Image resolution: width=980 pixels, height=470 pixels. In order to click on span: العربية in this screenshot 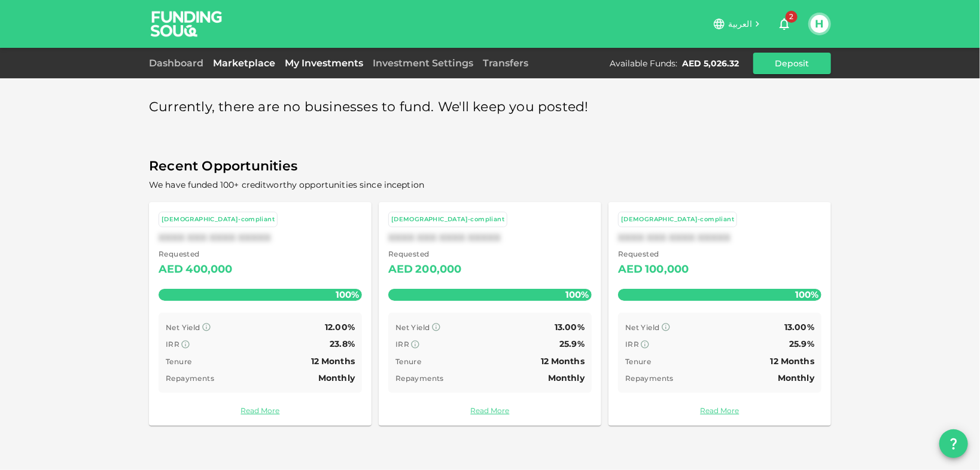, I will do `click(740, 24)`.